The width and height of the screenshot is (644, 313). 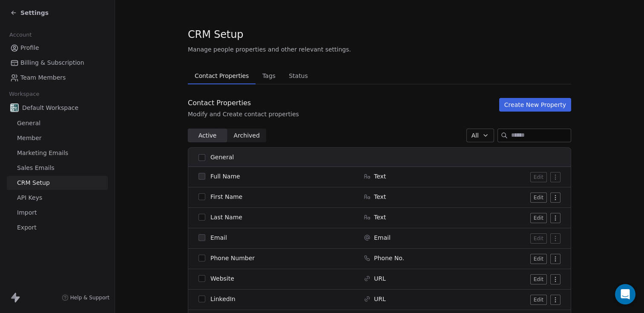 I want to click on div: Contact Properties, so click(x=243, y=103).